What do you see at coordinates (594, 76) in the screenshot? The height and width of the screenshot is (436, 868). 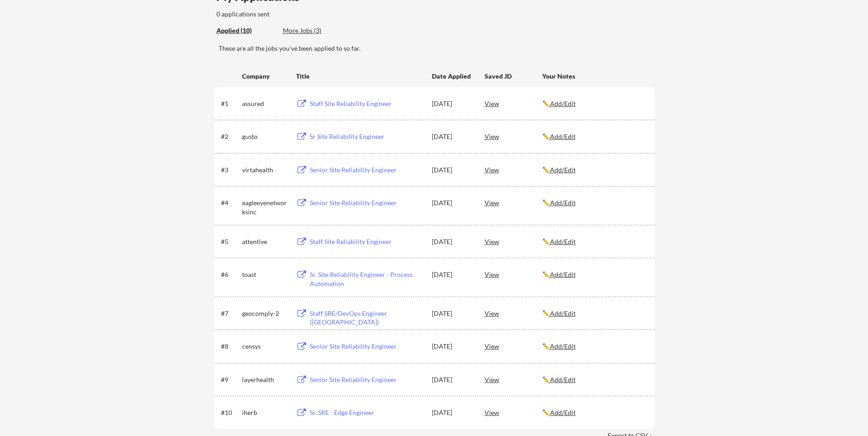 I see `div: Your Notes` at bounding box center [594, 76].